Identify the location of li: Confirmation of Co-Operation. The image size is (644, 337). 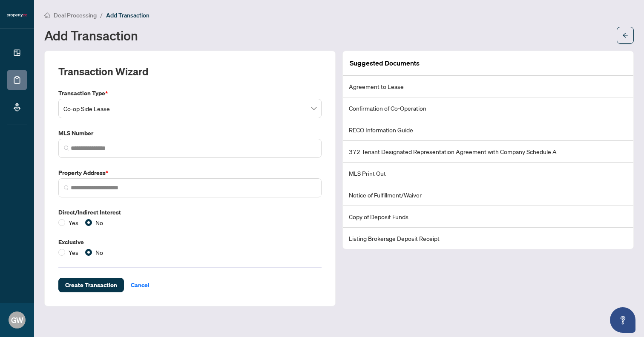
(488, 108).